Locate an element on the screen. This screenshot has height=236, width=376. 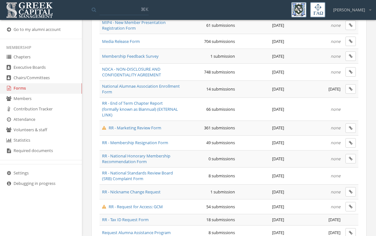
span: 14 submissions is located at coordinates (221, 89).